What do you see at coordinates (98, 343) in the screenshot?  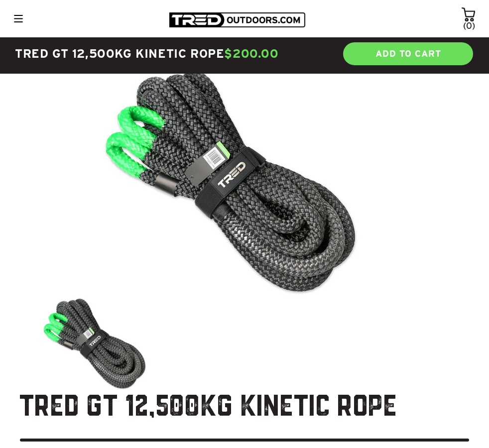 I see `img: TRED-12T-Rope-WHITE-1_300x.jpg` at bounding box center [98, 343].